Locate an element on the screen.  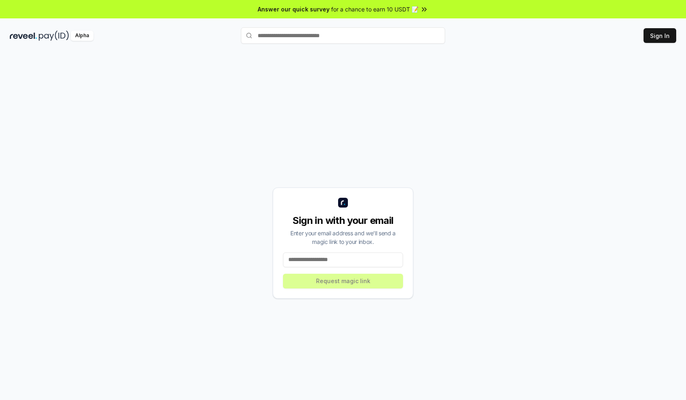
span: for a chance to earn 10 USDT 📝 is located at coordinates (375, 9).